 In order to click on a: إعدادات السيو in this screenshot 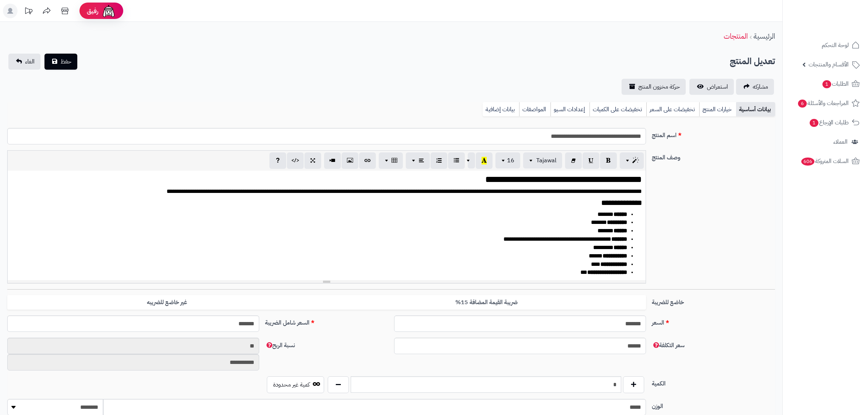, I will do `click(570, 109)`.